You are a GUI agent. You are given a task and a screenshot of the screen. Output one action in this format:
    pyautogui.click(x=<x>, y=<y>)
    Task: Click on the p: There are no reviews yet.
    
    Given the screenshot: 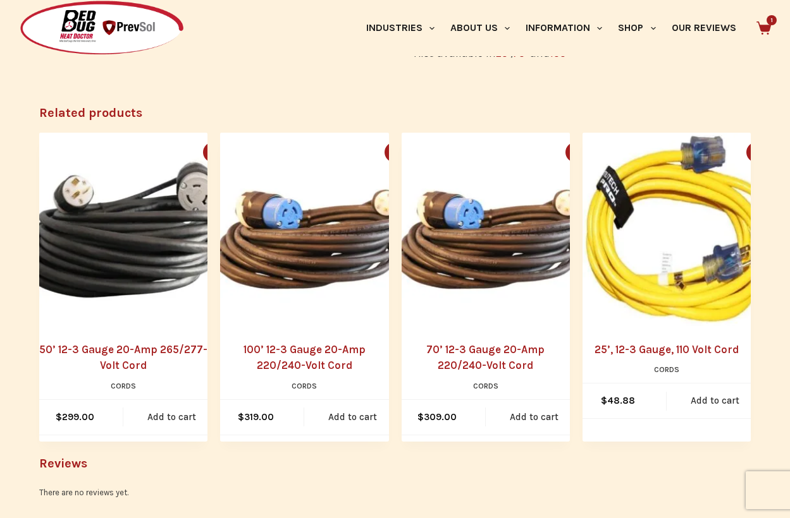 What is the action you would take?
    pyautogui.click(x=395, y=493)
    